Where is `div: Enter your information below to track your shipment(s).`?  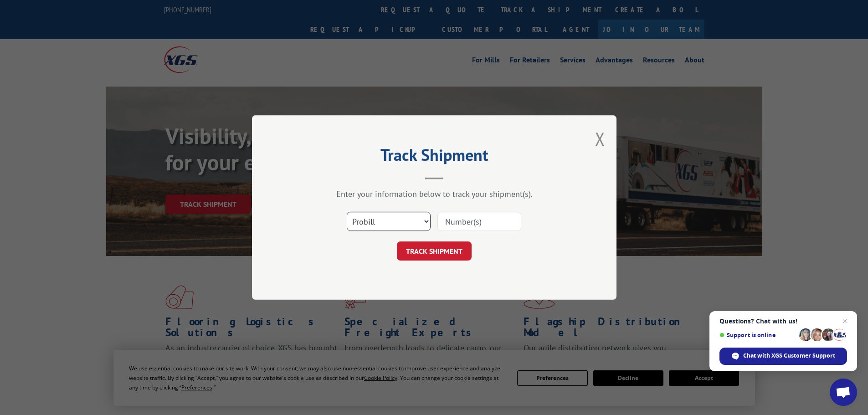
div: Enter your information below to track your shipment(s). is located at coordinates (434, 193).